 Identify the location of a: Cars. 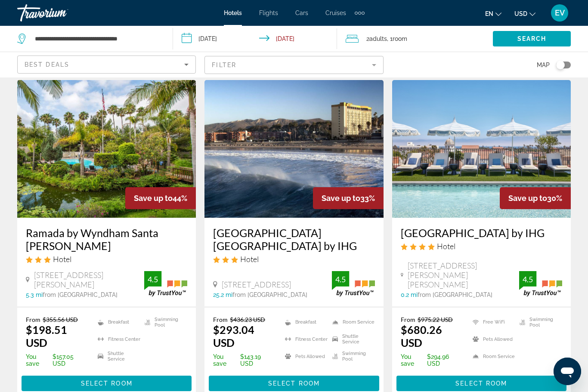
(302, 13).